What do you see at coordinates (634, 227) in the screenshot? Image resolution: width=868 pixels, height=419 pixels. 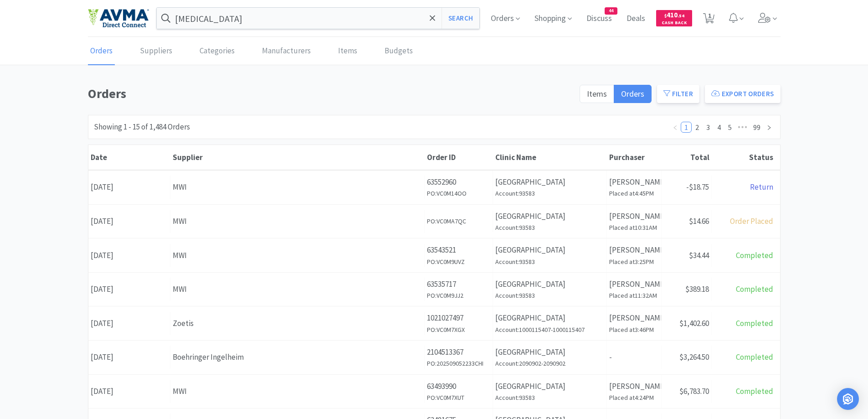 I see `h6: Placed at 10:31AM` at bounding box center [634, 227].